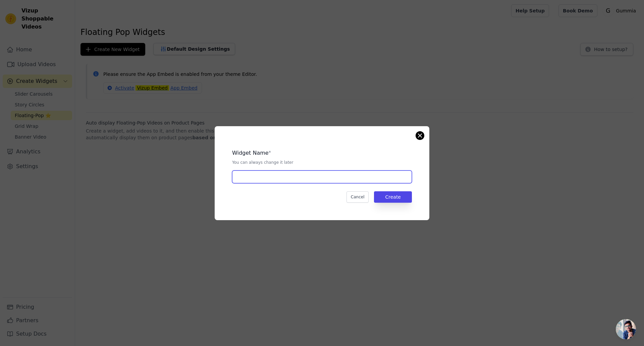 The width and height of the screenshot is (644, 346). Describe the element at coordinates (250, 153) in the screenshot. I see `legend: Widget Name` at that location.